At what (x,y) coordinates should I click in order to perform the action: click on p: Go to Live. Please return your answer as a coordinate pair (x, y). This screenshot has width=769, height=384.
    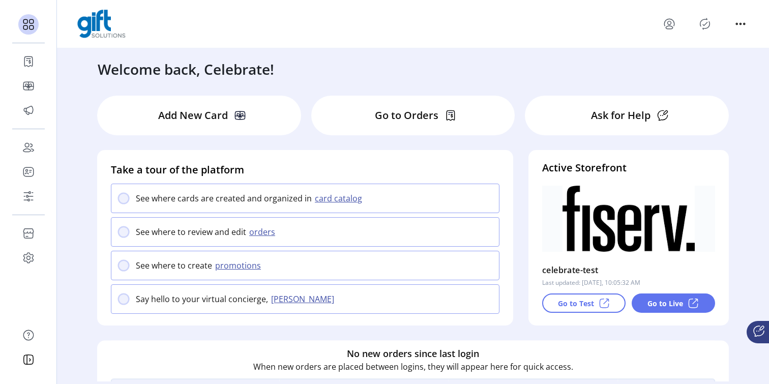
    Looking at the image, I should click on (665, 303).